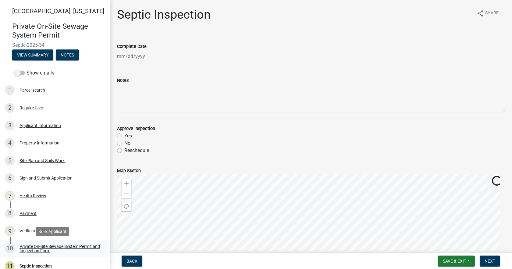 The height and width of the screenshot is (269, 512). I want to click on div: Role: Applicant, so click(52, 231).